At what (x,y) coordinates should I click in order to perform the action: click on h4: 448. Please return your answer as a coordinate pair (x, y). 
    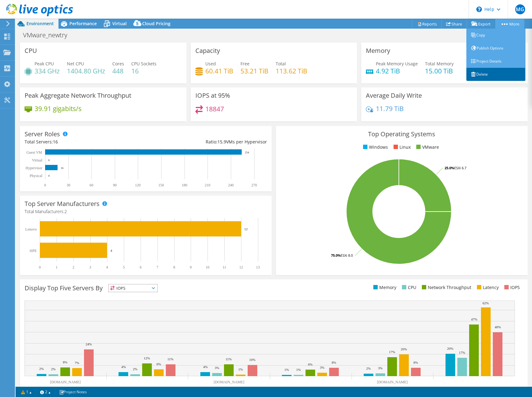
    Looking at the image, I should click on (118, 71).